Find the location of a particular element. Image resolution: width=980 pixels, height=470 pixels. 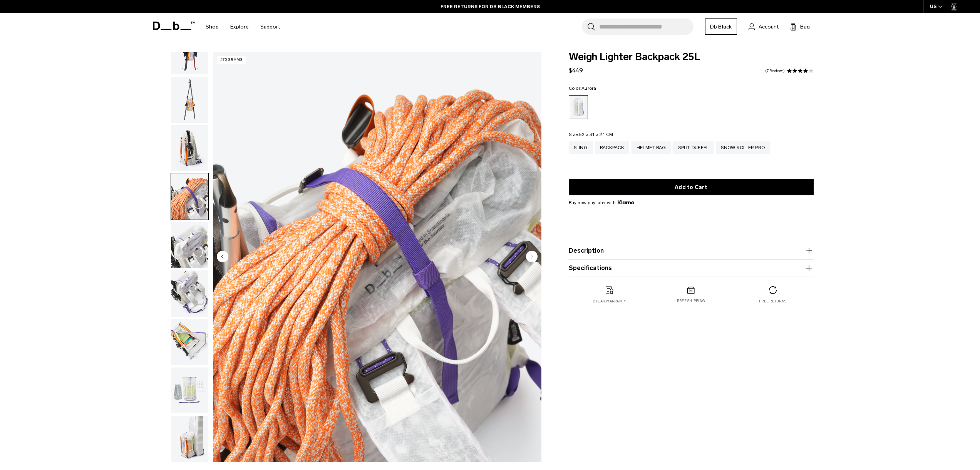

button: Weigh_Lighter_Backpack_25L_15.png is located at coordinates (189, 390).